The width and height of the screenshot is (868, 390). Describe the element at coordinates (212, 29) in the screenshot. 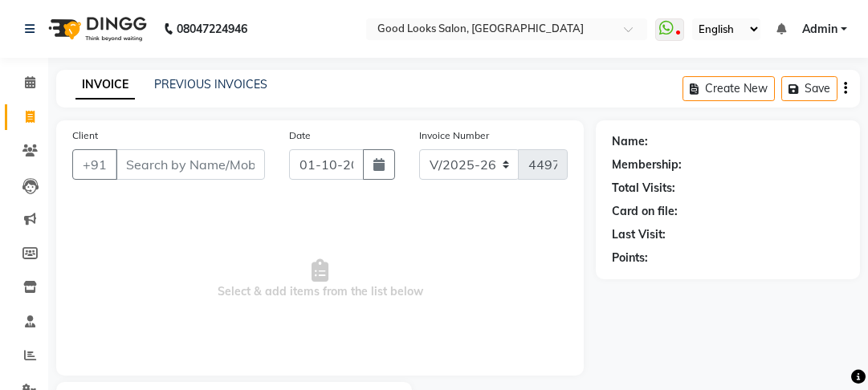

I see `b: 08047224946` at that location.